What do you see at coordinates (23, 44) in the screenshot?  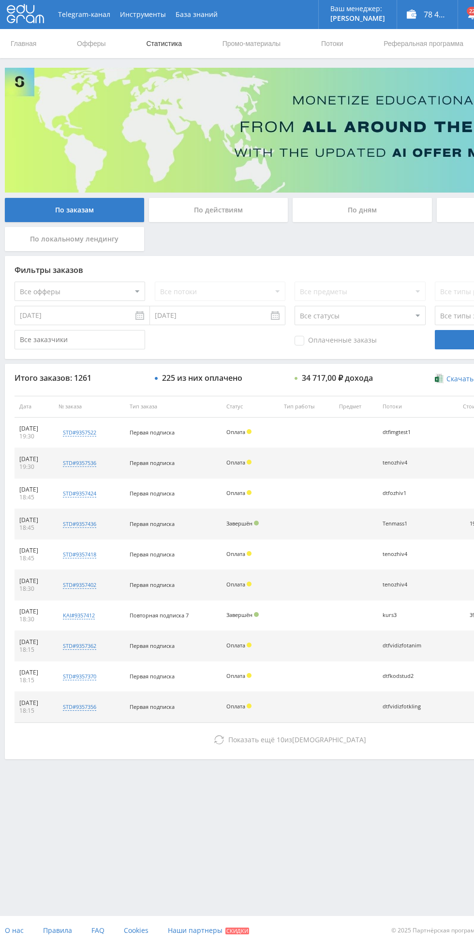 I see `a: Главная` at bounding box center [23, 44].